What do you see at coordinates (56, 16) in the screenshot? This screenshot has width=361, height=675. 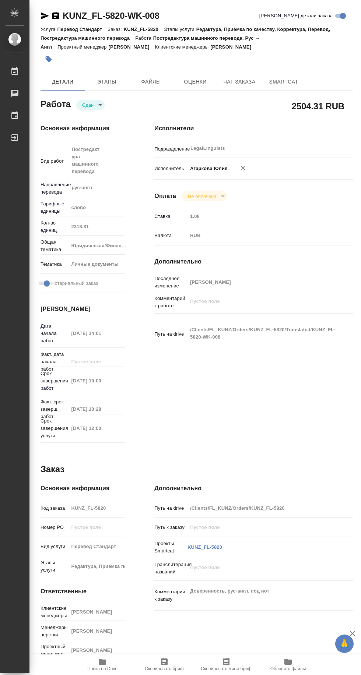 I see `button: Скопировать ссылку` at bounding box center [56, 16].